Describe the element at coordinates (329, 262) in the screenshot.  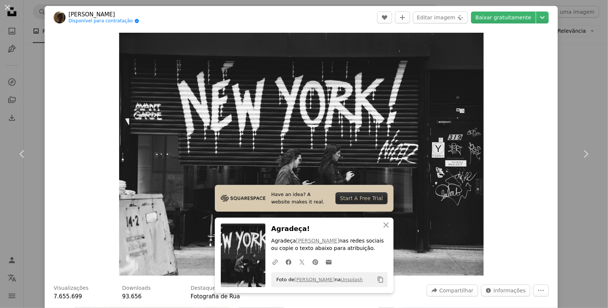
I see `a: Compartilhar por e-mail` at that location.